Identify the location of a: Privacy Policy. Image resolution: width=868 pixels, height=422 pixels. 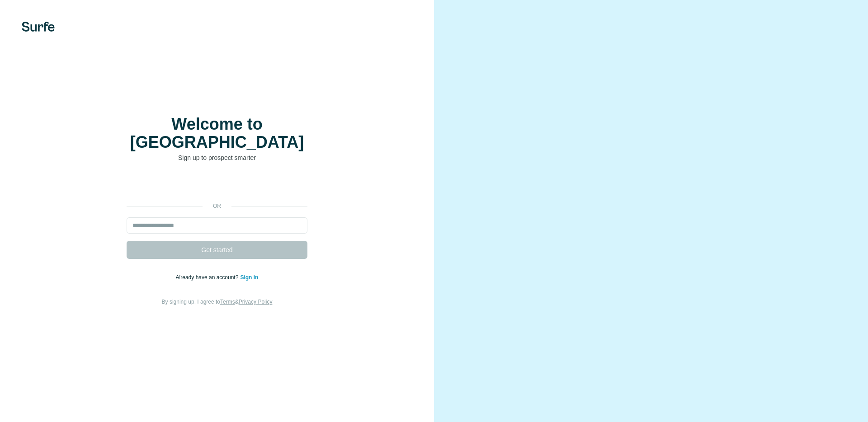
(256, 302).